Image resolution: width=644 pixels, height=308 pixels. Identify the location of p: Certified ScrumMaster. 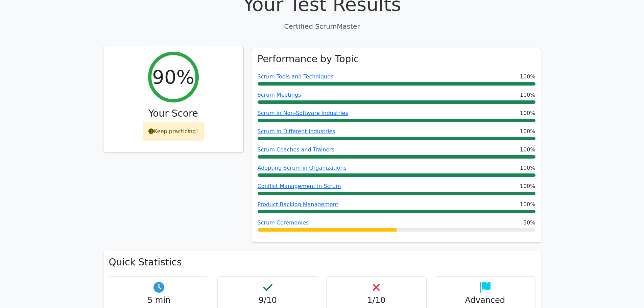
(322, 26).